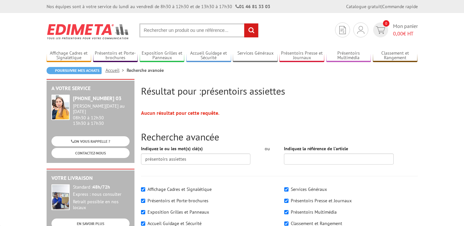 This screenshot has width=464, height=226. What do you see at coordinates (279, 137) in the screenshot?
I see `h2: Recherche avancée` at bounding box center [279, 137].